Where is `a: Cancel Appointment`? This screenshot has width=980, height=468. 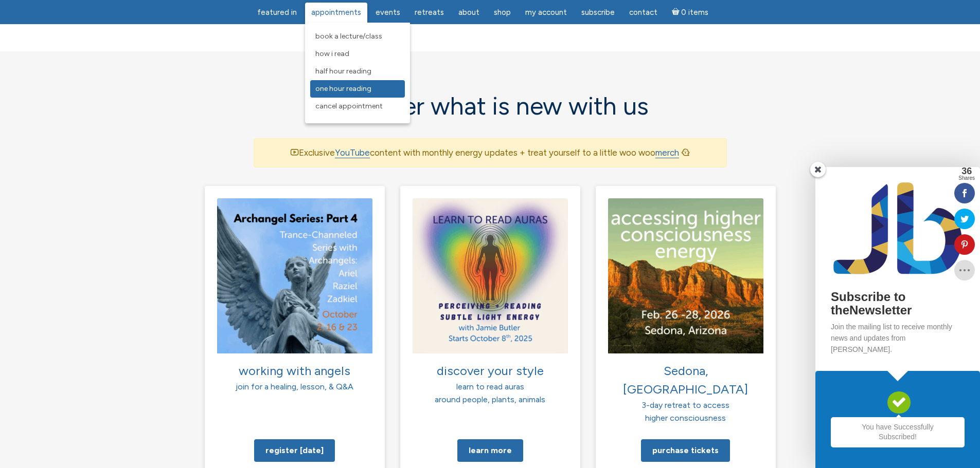
a: Cancel Appointment is located at coordinates (357, 107).